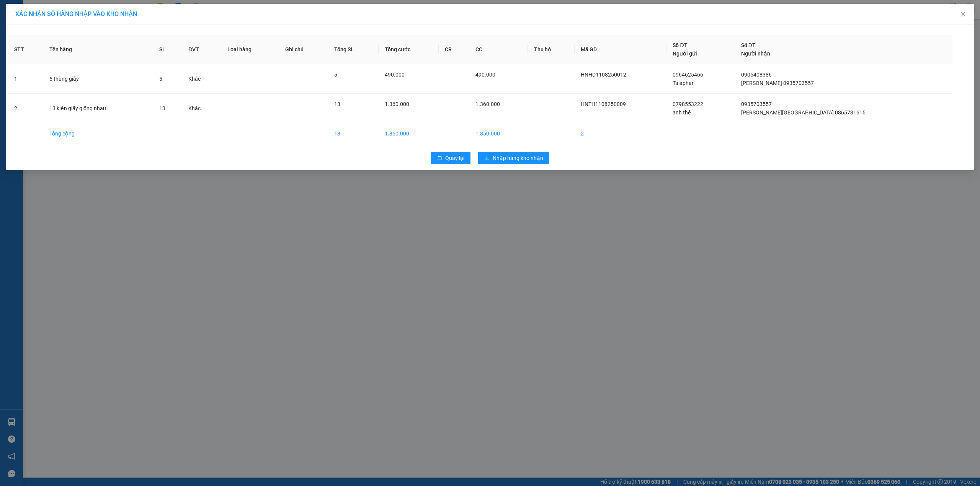 The width and height of the screenshot is (980, 486). What do you see at coordinates (682, 112) in the screenshot?
I see `span: anh thể` at bounding box center [682, 112].